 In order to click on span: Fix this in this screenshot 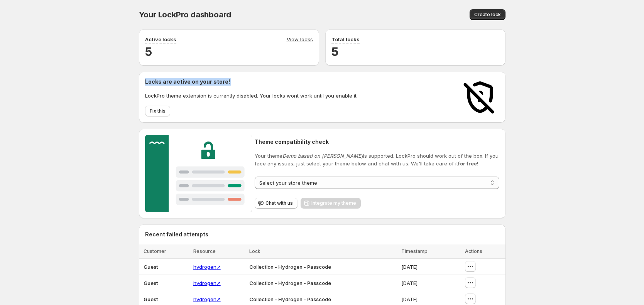, I will do `click(157, 111)`.